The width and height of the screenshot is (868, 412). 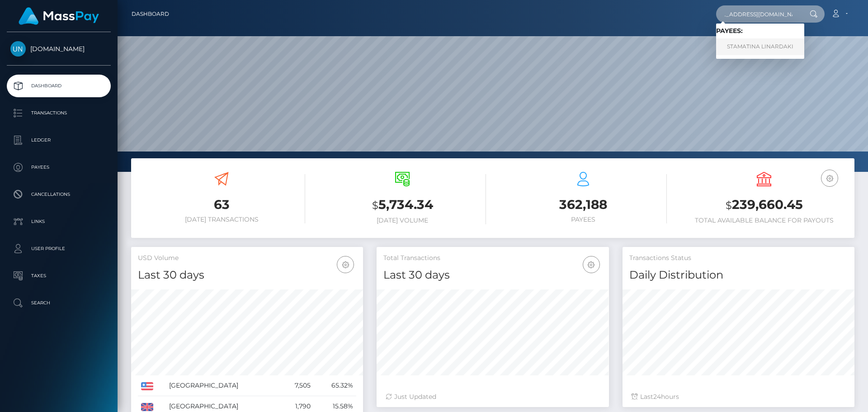 What do you see at coordinates (759, 14) in the screenshot?
I see `input: Search...` at bounding box center [759, 14].